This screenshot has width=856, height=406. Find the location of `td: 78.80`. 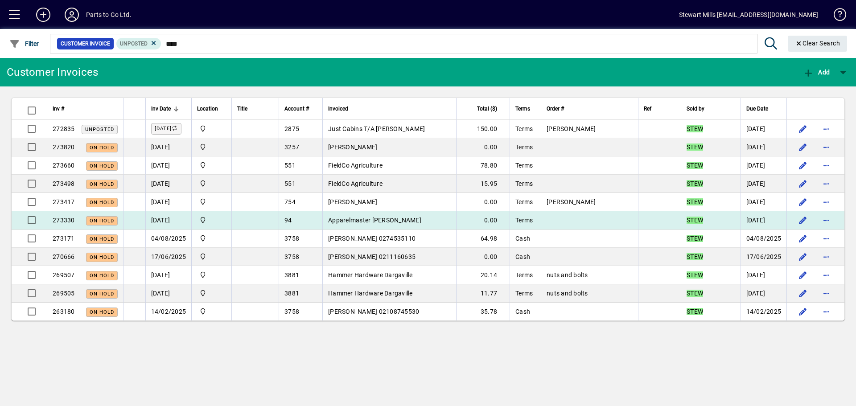

td: 78.80 is located at coordinates (483, 165).